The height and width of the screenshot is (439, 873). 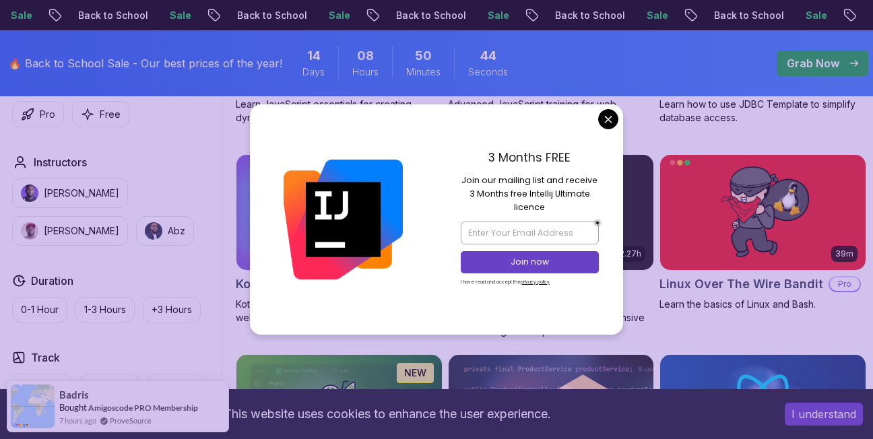 What do you see at coordinates (631, 254) in the screenshot?
I see `p: 2.27h` at bounding box center [631, 254].